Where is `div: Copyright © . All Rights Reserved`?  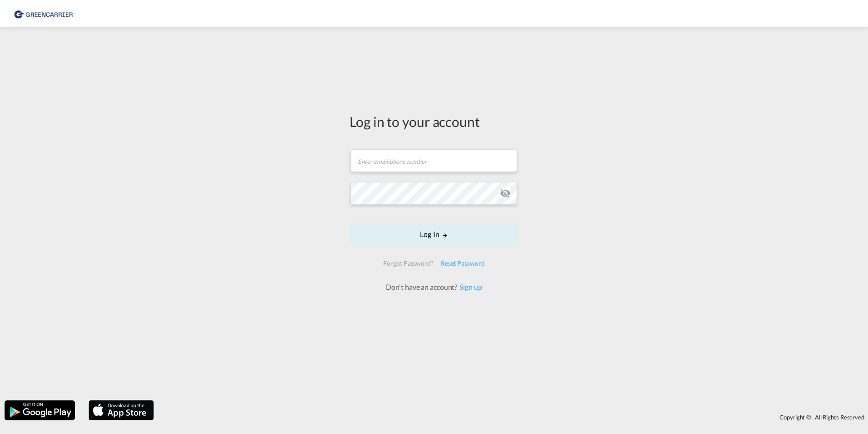 div: Copyright © . All Rights Reserved is located at coordinates (514, 417).